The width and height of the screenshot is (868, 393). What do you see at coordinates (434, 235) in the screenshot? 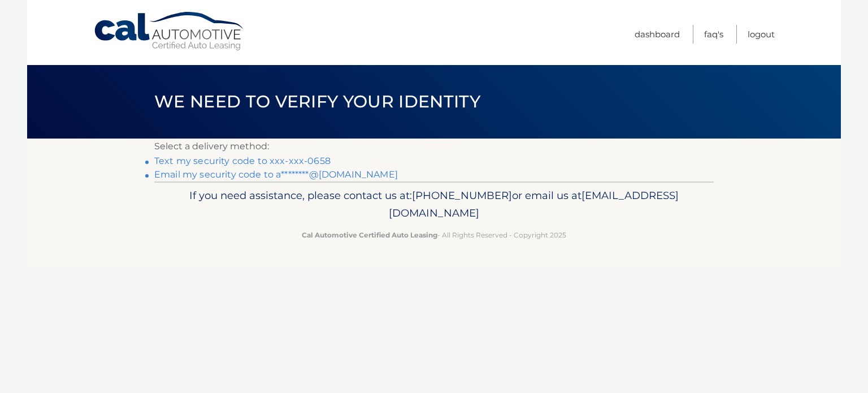
I see `p: - All Rights Reserved - Copyright 2025` at bounding box center [434, 235].